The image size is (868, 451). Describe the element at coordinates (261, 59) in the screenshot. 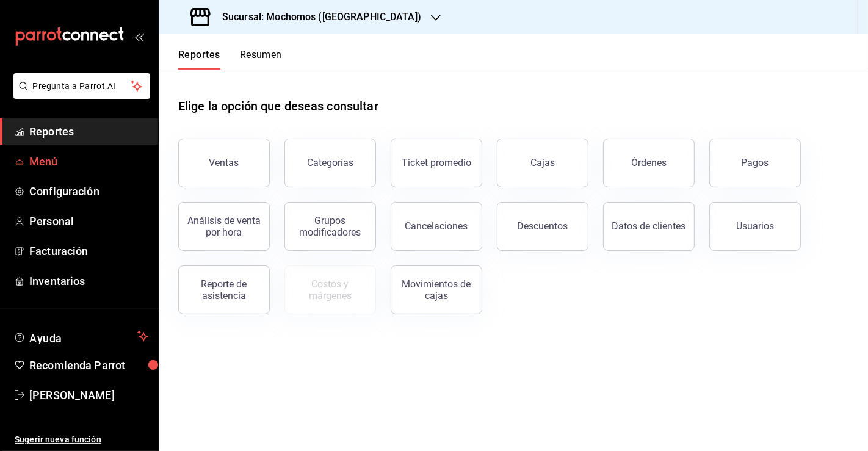

I see `button: Resumen` at that location.